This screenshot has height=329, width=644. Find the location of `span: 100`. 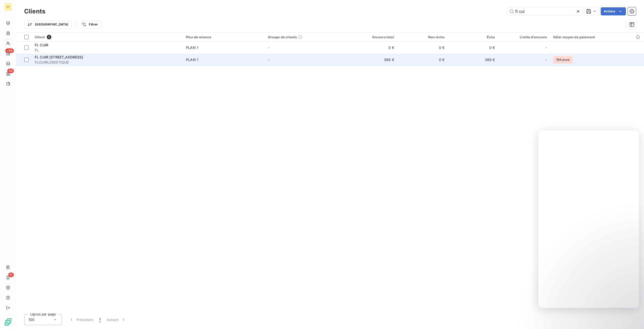

span: 100 is located at coordinates (31, 320).